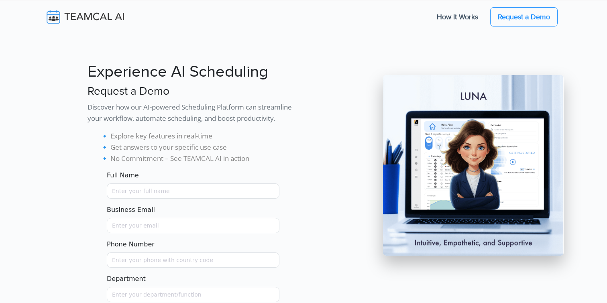 This screenshot has height=303, width=607. What do you see at coordinates (193, 191) in the screenshot?
I see `input: Name must only contain letters and spaces` at bounding box center [193, 191].